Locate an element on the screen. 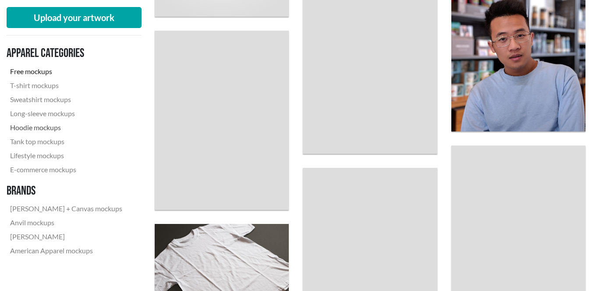 This screenshot has height=291, width=592. a: Hoodie mockups is located at coordinates (66, 128).